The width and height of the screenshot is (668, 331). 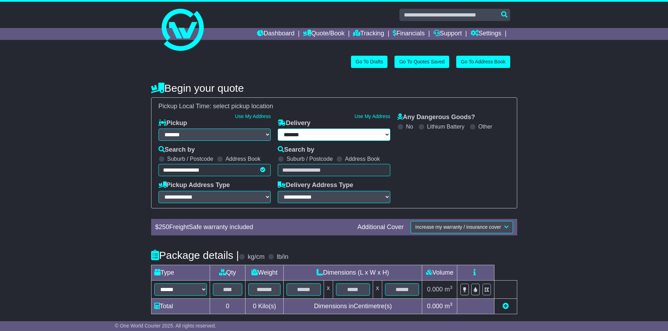 What do you see at coordinates (227, 306) in the screenshot?
I see `td: 0` at bounding box center [227, 306].